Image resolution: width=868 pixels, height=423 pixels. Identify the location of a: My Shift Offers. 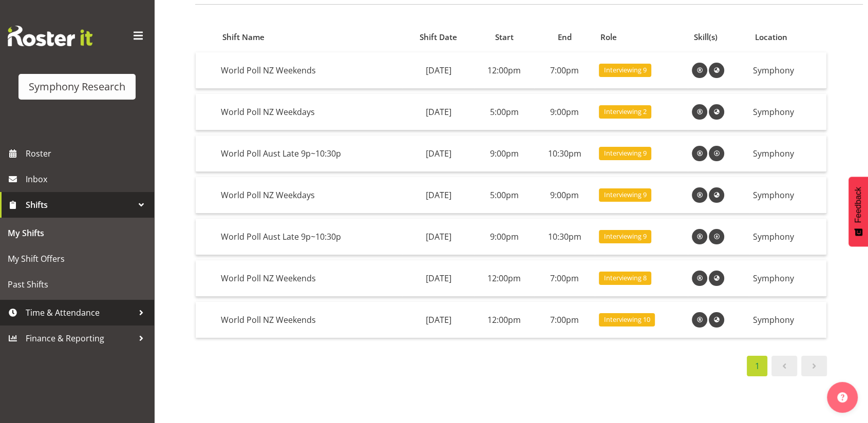
(77, 259).